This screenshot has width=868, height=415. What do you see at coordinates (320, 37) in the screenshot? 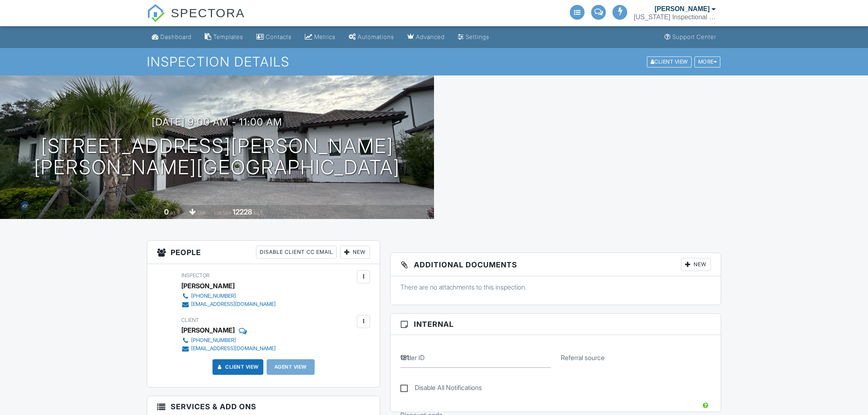
I see `a: Metrics` at bounding box center [320, 37].